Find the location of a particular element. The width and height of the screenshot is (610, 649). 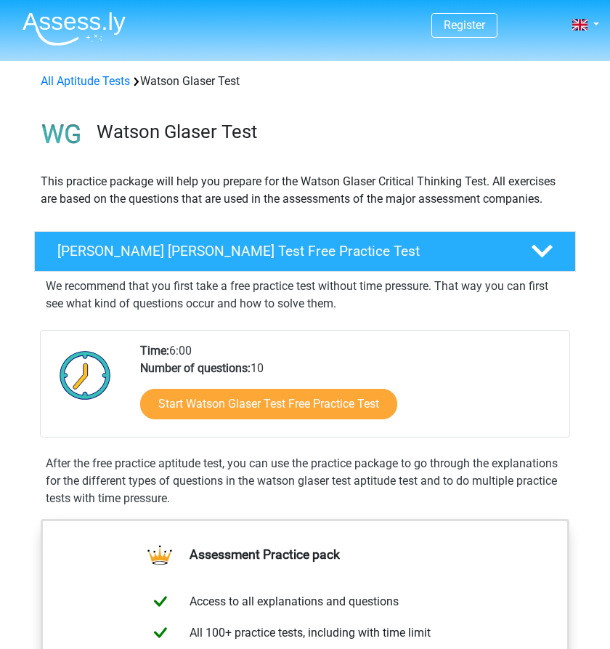

p: This practice package will help you prepare for the Watson Glaser Critical Thinking Test. All exe... is located at coordinates (305, 190).